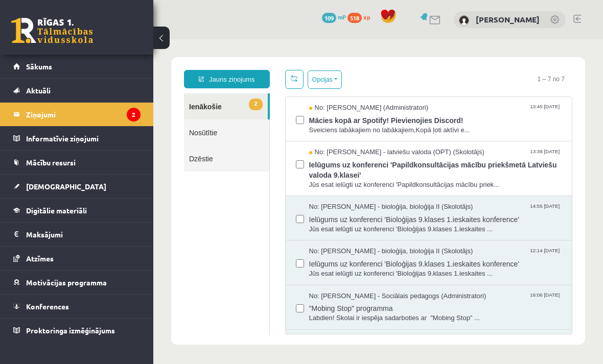 This screenshot has height=364, width=603. What do you see at coordinates (40, 258) in the screenshot?
I see `span: Atzīmes` at bounding box center [40, 258].